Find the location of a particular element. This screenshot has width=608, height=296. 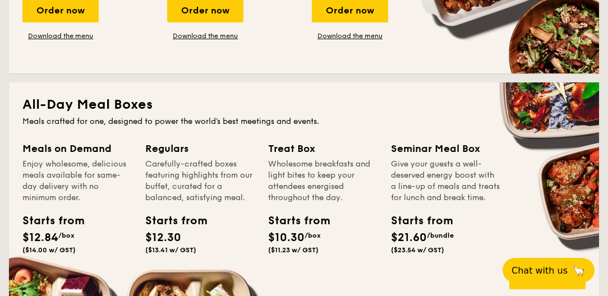

div: Enjoy wholesome, delicious meals available for same-day delivery with no minimum order. is located at coordinates (77, 181).